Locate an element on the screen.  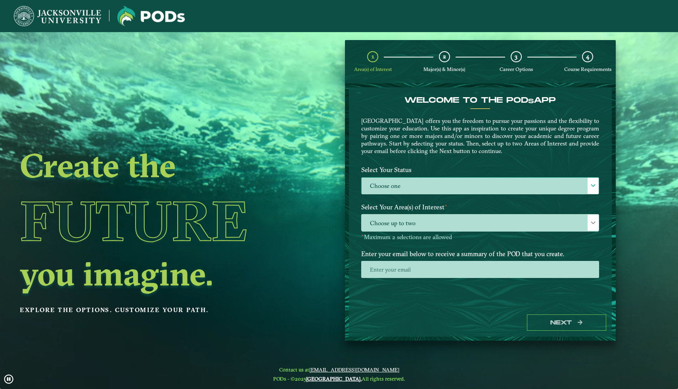
label: Select Your Area(s) of Interest is located at coordinates (480, 207).